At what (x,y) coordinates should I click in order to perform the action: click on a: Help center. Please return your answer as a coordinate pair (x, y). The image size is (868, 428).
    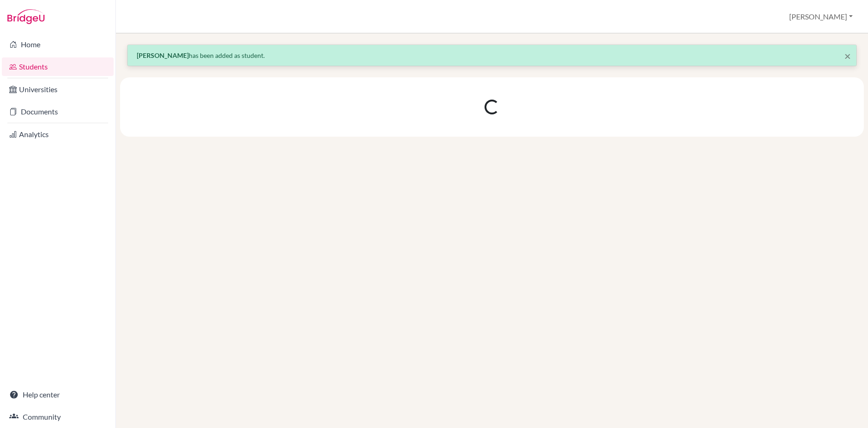
    Looking at the image, I should click on (57, 395).